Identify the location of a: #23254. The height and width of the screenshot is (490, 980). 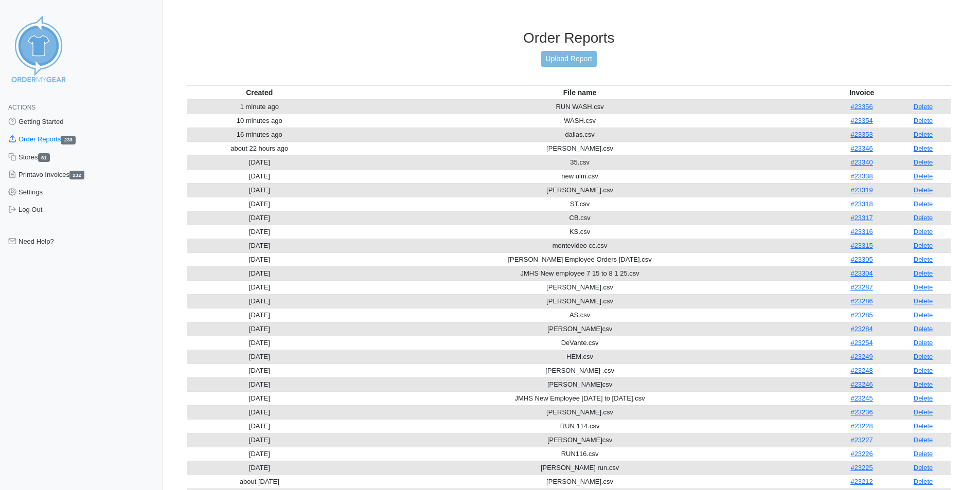
(861, 342).